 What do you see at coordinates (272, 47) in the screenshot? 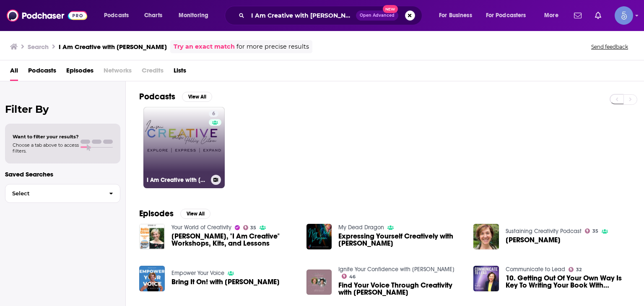
I see `span: for more precise results` at bounding box center [272, 47].